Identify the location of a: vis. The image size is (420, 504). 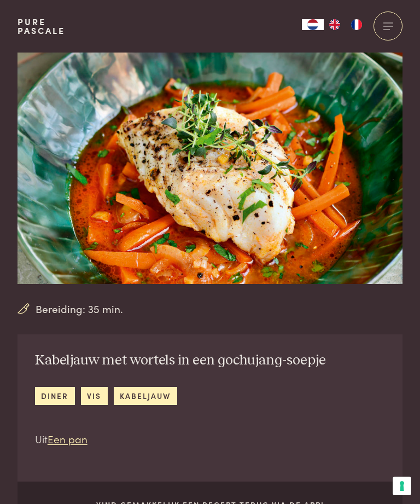
(94, 396).